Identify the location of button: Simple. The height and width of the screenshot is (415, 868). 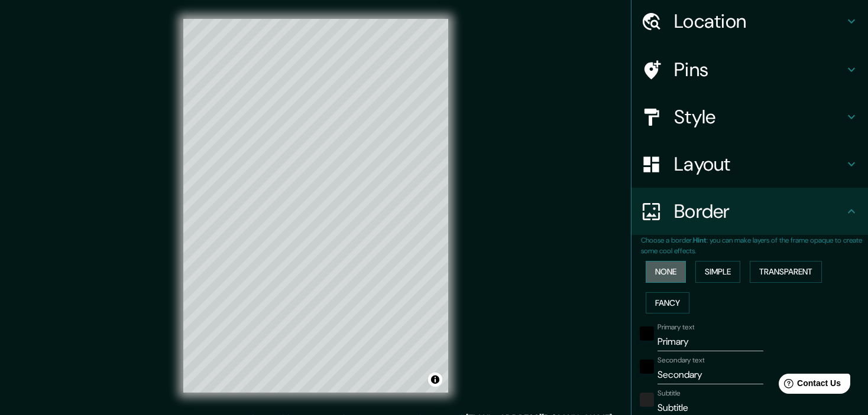
(717, 272).